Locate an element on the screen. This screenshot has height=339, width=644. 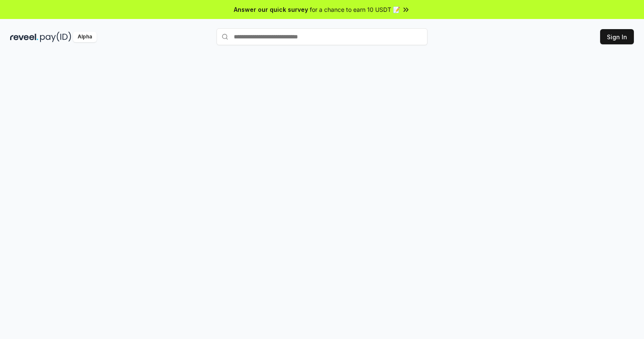
span: for a chance to earn 10 USDT 📝 is located at coordinates (355, 9).